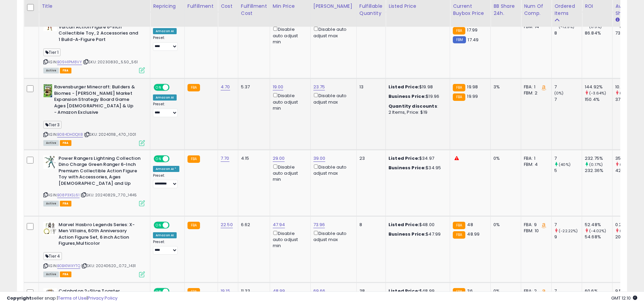 This screenshot has width=644, height=305. Describe the element at coordinates (253, 158) in the screenshot. I see `div: 4.15` at that location.